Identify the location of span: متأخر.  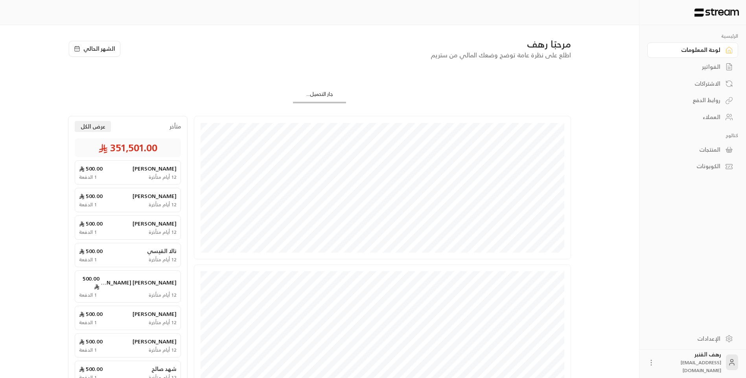
(175, 127).